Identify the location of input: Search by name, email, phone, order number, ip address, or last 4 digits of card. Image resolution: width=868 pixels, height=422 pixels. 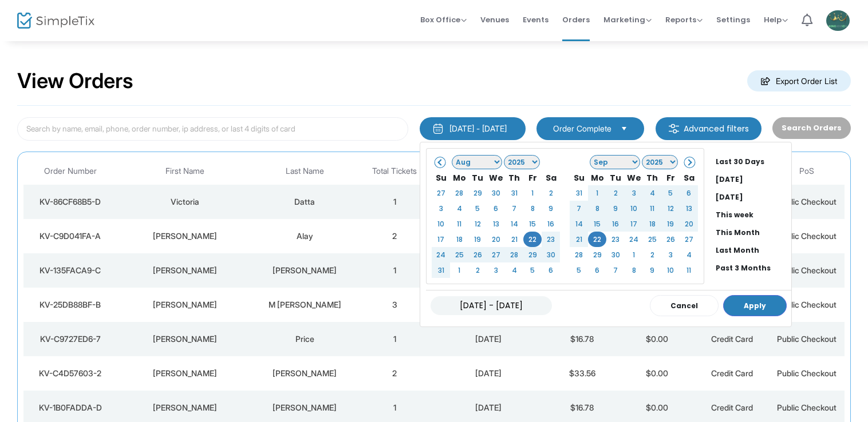
(212, 128).